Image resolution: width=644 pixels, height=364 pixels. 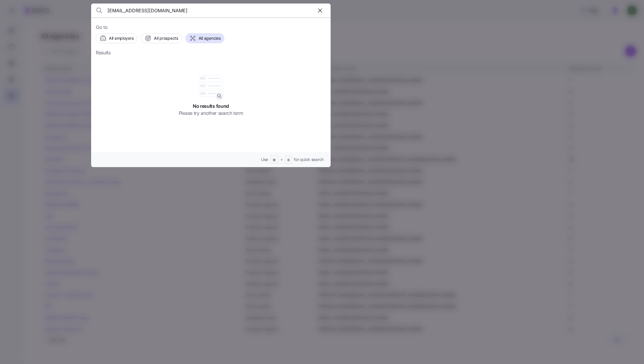 What do you see at coordinates (265, 160) in the screenshot?
I see `span: Use` at bounding box center [265, 160].